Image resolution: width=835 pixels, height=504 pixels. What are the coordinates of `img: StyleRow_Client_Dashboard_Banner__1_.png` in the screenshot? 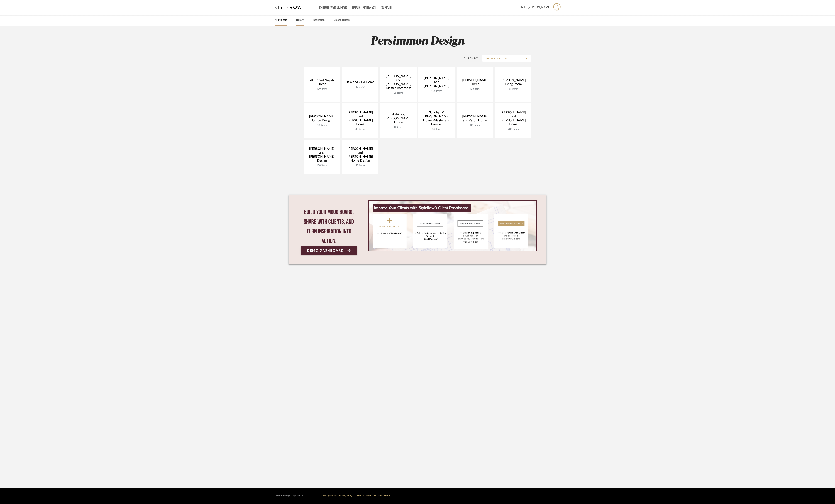 It's located at (453, 225).